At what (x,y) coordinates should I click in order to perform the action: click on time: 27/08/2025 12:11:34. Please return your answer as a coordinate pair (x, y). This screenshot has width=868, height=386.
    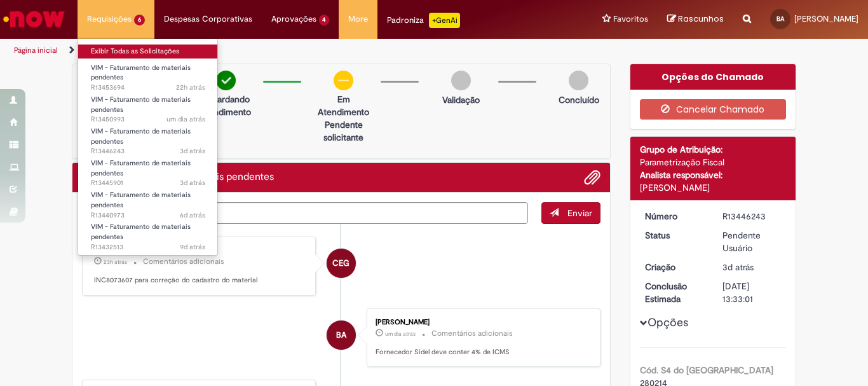
    Looking at the image, I should click on (400, 334).